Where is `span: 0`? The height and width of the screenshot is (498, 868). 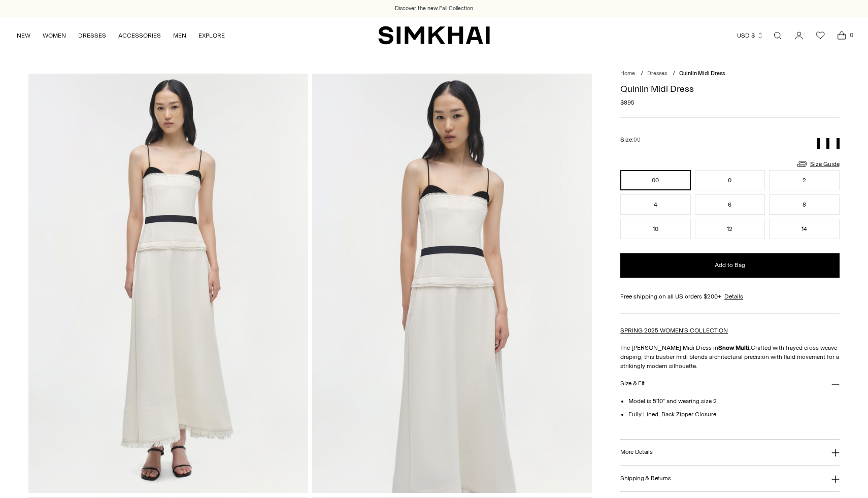 span: 0 is located at coordinates (851, 35).